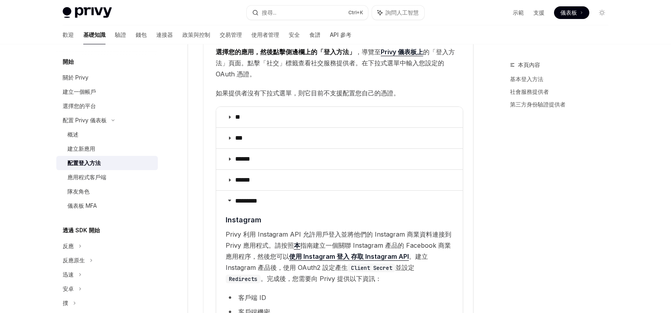 Image resolution: width=671 pixels, height=313 pixels. I want to click on a: 儀表板 MFA, so click(107, 206).